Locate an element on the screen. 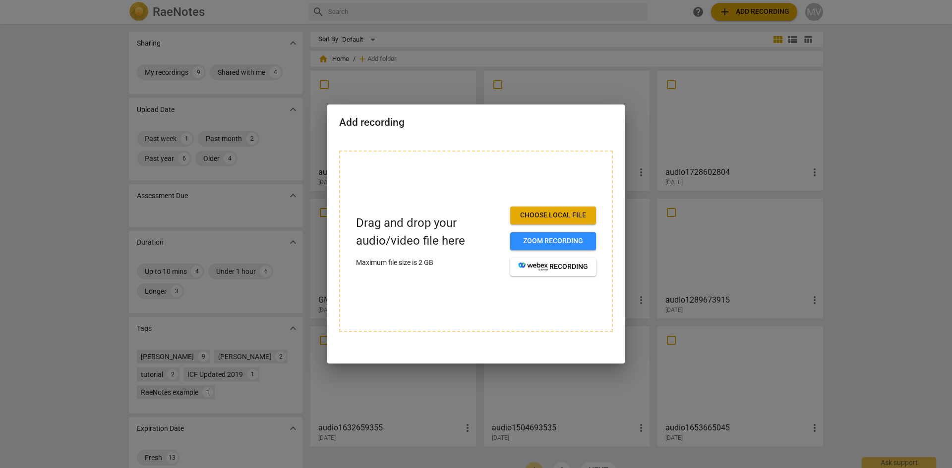  button: recording is located at coordinates (553, 267).